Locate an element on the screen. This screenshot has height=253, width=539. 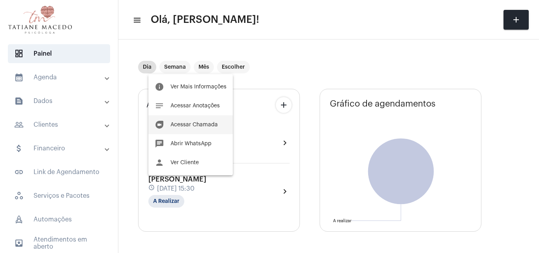
mat-icon: chat is located at coordinates (160, 144).